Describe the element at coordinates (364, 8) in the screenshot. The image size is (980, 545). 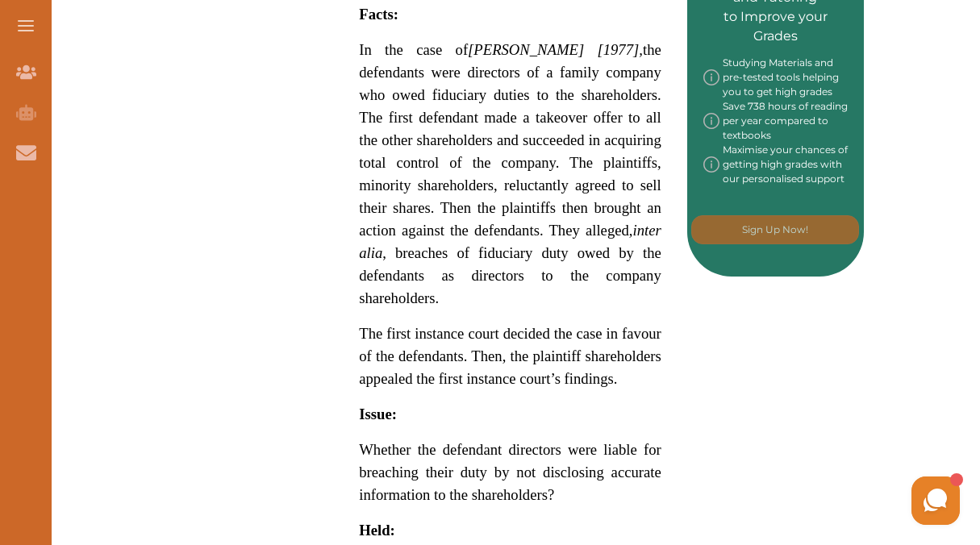
I see `i: 1` at that location.